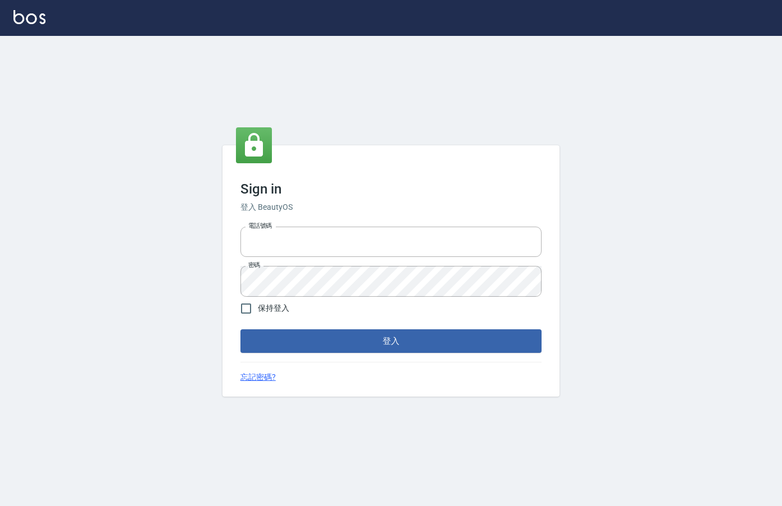 This screenshot has height=506, width=782. Describe the element at coordinates (260, 226) in the screenshot. I see `label: 電話號碼` at that location.